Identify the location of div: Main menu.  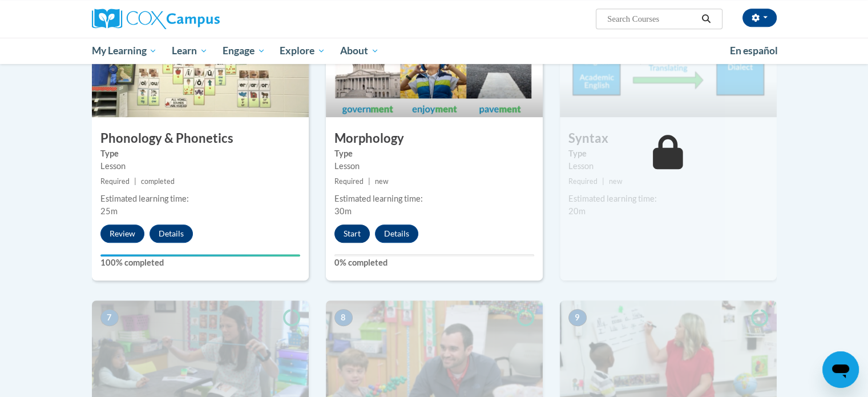
(434, 51).